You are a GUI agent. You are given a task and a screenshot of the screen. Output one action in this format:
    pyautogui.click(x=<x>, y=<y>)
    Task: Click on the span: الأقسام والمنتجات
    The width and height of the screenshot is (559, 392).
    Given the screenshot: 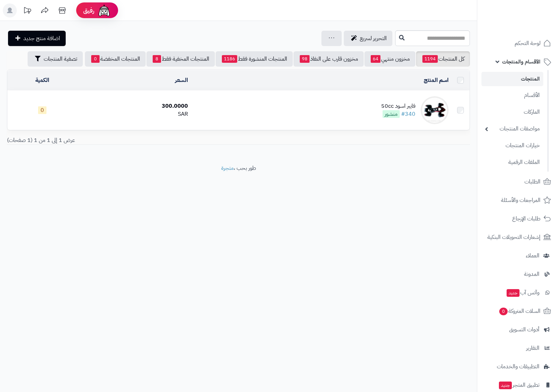 What is the action you would take?
    pyautogui.click(x=521, y=62)
    